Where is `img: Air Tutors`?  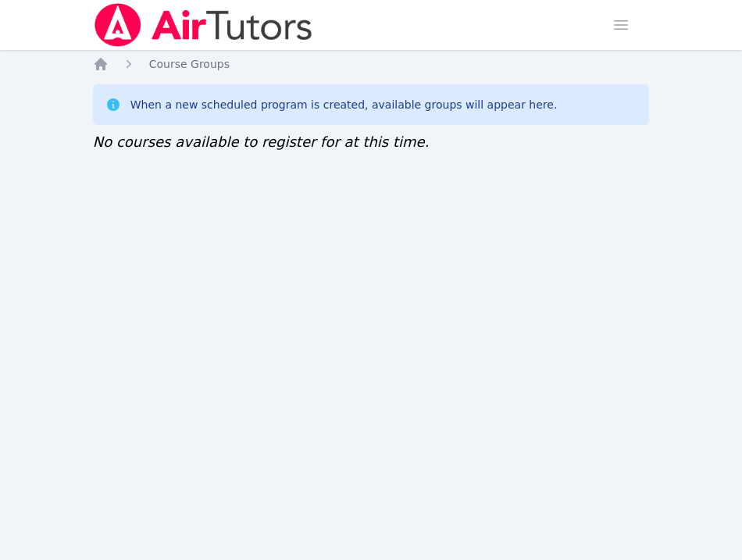
img: Air Tutors is located at coordinates (203, 25).